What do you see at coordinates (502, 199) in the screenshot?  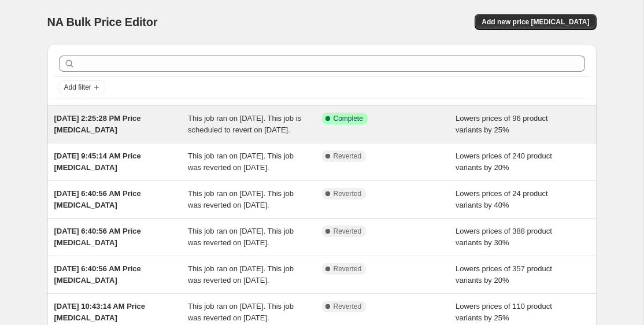 I see `span: Lowers prices of 24 product variants by 40%` at bounding box center [502, 199].